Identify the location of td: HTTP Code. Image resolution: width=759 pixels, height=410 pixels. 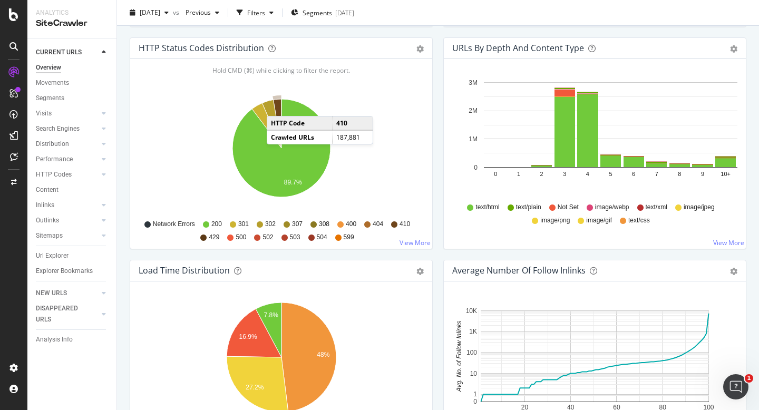
(300, 123).